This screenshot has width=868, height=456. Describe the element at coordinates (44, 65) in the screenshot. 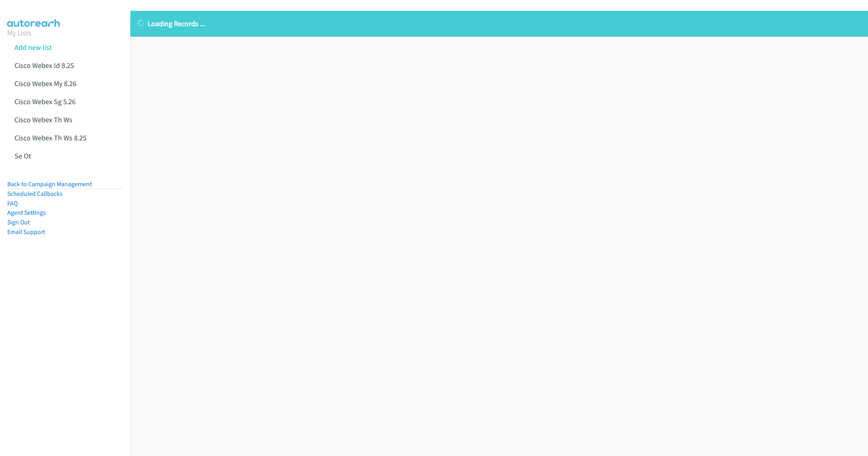

I see `a: Cisco Webex Id 8.25` at that location.